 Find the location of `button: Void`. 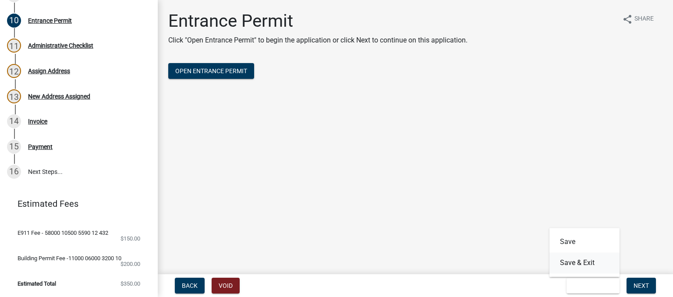

button: Void is located at coordinates (226, 286).